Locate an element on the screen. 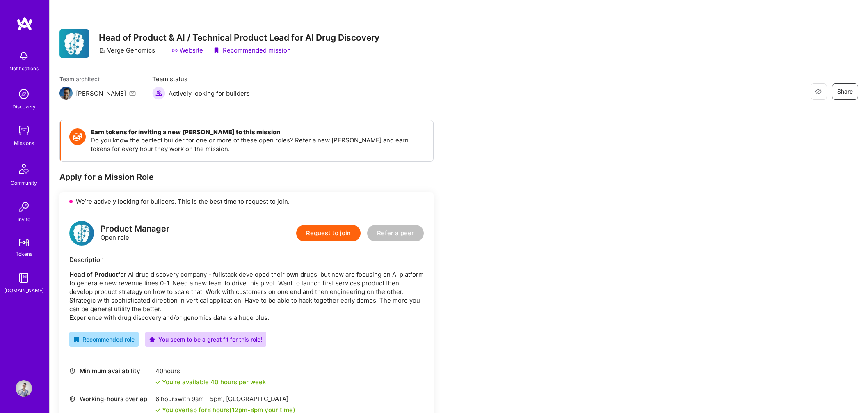  div: You seem to be a great fit for this role! is located at coordinates (206, 339).